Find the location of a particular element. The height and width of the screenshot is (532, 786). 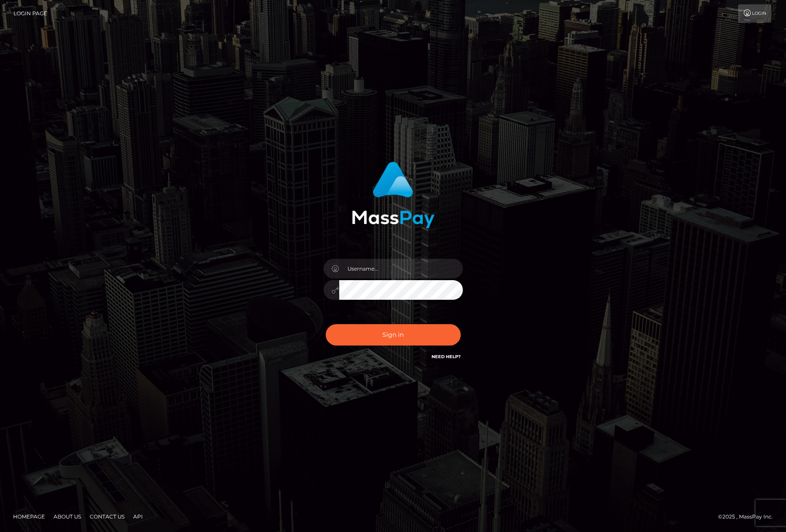

input: Username... is located at coordinates (401, 268).